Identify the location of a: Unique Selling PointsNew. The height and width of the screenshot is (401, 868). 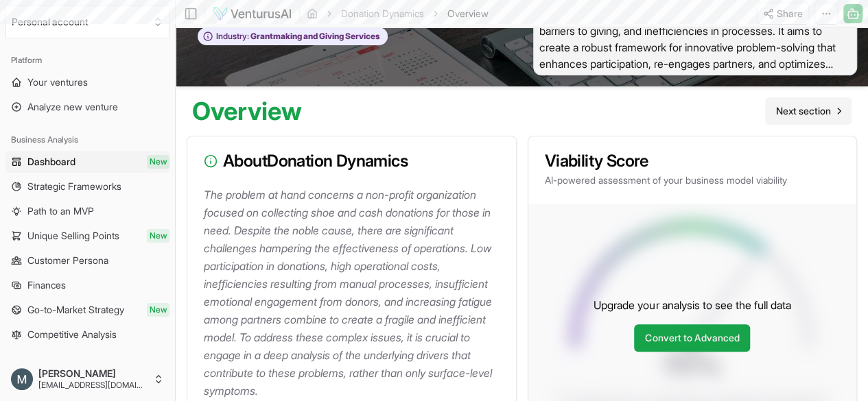
(87, 236).